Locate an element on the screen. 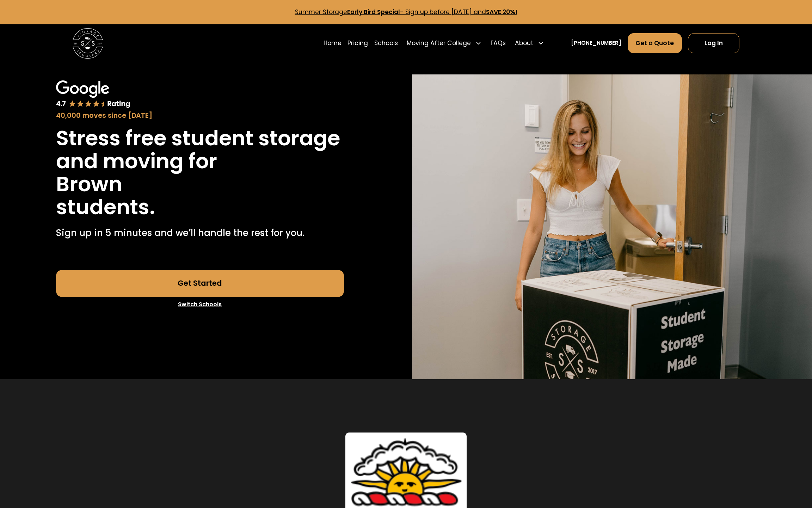  a: Home is located at coordinates (333, 43).